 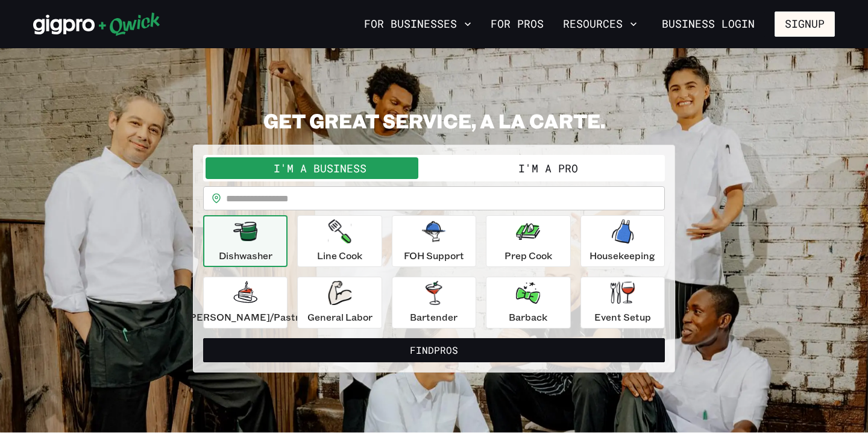 I want to click on p: Bartender, so click(x=434, y=317).